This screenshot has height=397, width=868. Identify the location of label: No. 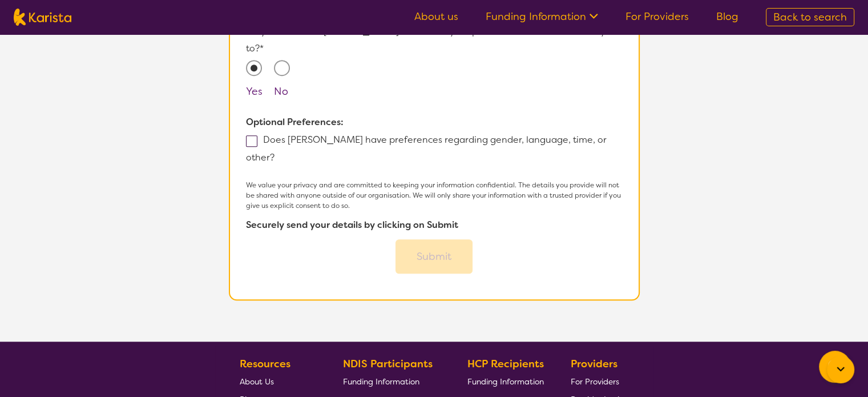
(281, 91).